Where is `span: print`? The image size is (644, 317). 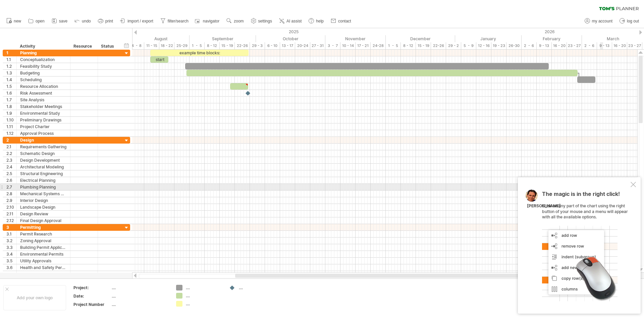 span: print is located at coordinates (109, 21).